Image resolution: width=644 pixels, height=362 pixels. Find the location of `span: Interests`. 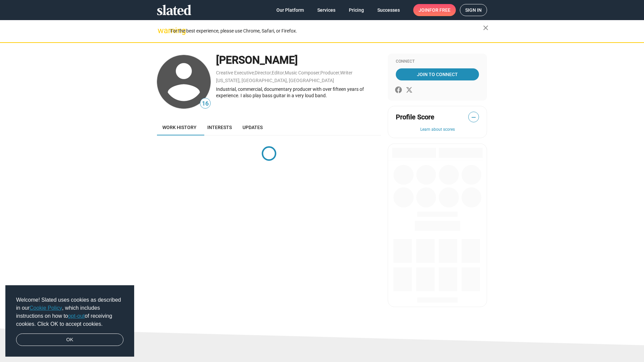

span: Interests is located at coordinates (219, 127).